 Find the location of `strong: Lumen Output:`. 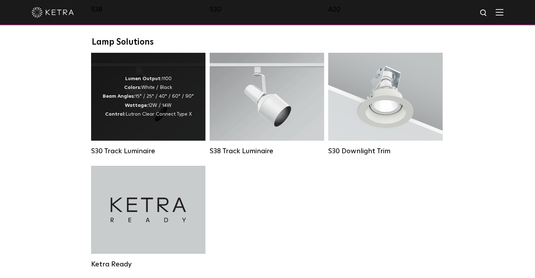

strong: Lumen Output: is located at coordinates (144, 79).